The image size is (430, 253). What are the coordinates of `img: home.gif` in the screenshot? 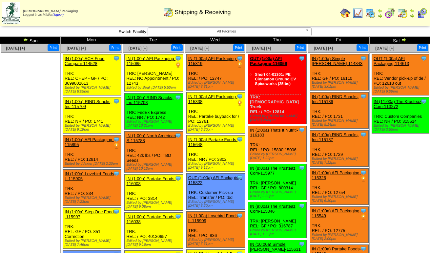 It's located at (345, 13).